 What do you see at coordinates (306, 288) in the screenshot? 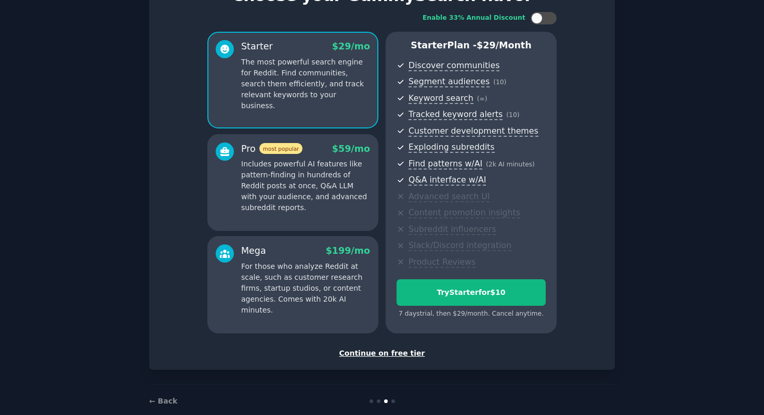
I see `p: For those who analyze Reddit at scale, such as customer research firms, startup studios, or conte...` at bounding box center [306, 288].